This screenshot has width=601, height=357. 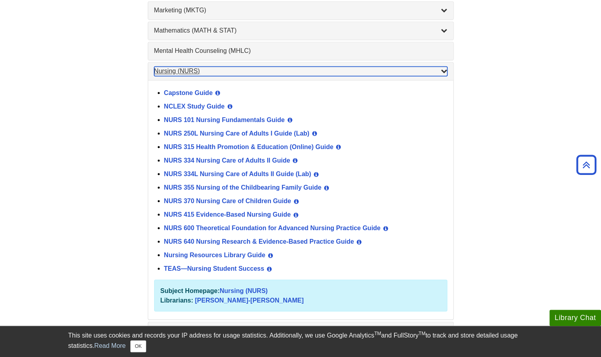 What do you see at coordinates (301, 31) in the screenshot?
I see `div: Mathematics (MATH & STAT)` at bounding box center [301, 31].